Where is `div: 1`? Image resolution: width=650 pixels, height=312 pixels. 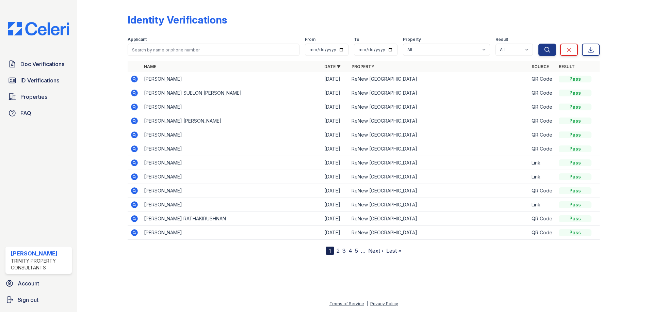 div: 1 is located at coordinates (330, 251).